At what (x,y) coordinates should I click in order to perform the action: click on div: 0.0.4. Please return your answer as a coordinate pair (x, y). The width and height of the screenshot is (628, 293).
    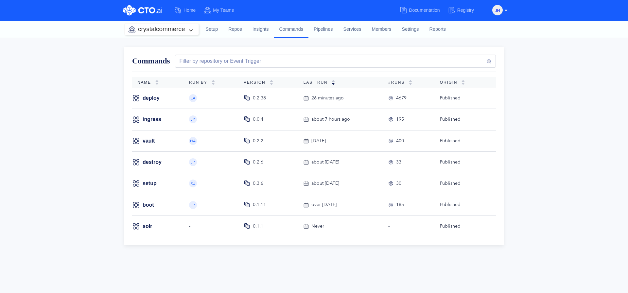
    Looking at the image, I should click on (258, 119).